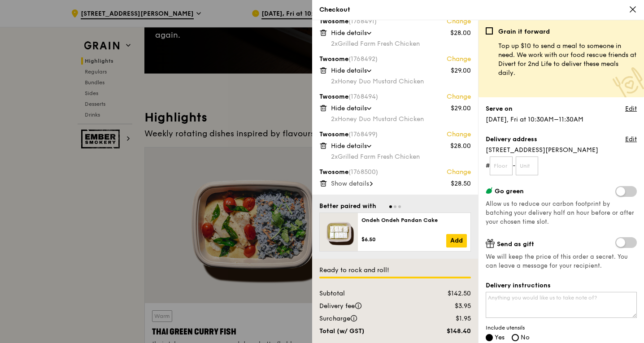 The height and width of the screenshot is (343, 644). Describe the element at coordinates (362, 134) in the screenshot. I see `span: (1768499)` at that location.